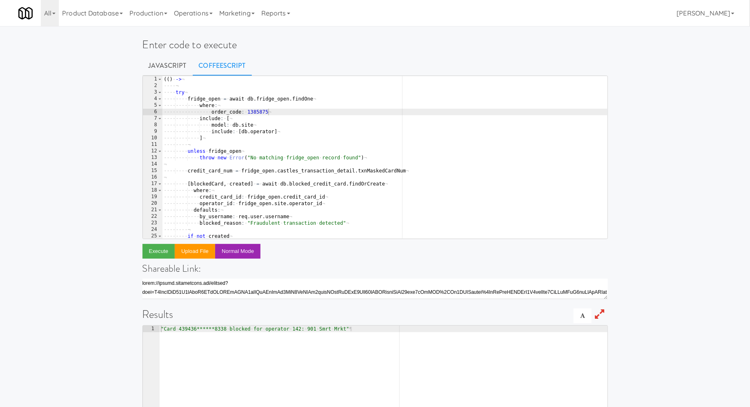 The width and height of the screenshot is (750, 407). Describe the element at coordinates (153, 118) in the screenshot. I see `div: 7` at that location.